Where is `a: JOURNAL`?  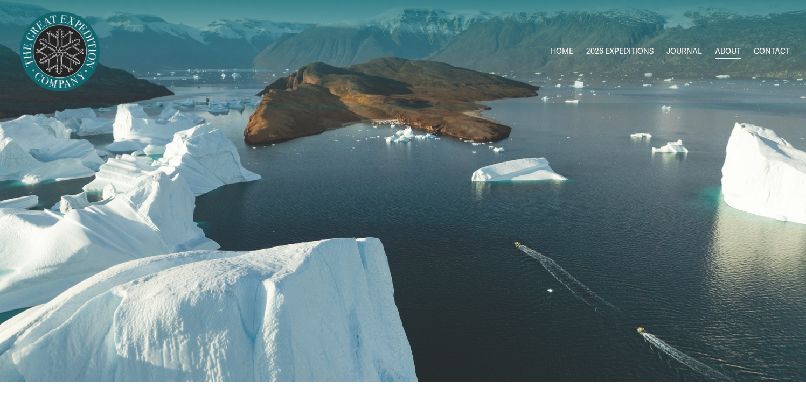
a: JOURNAL is located at coordinates (684, 52).